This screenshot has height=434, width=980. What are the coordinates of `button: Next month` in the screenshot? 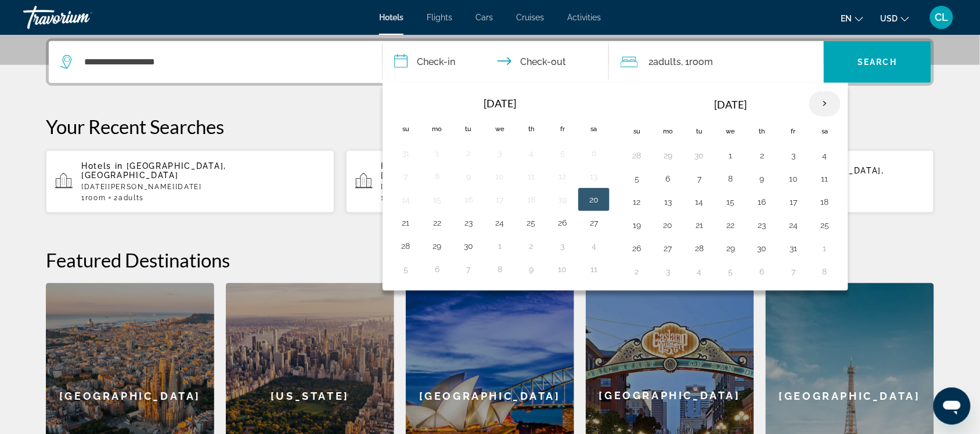 It's located at (825, 104).